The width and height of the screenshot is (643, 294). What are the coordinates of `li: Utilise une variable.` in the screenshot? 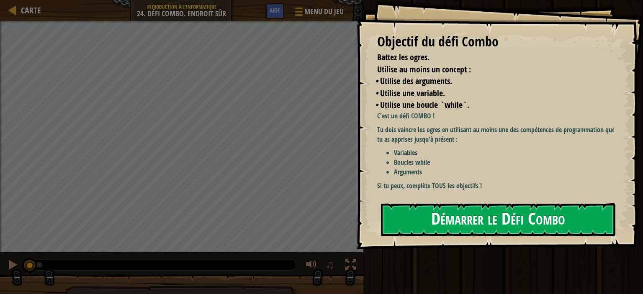 It's located at (493, 93).